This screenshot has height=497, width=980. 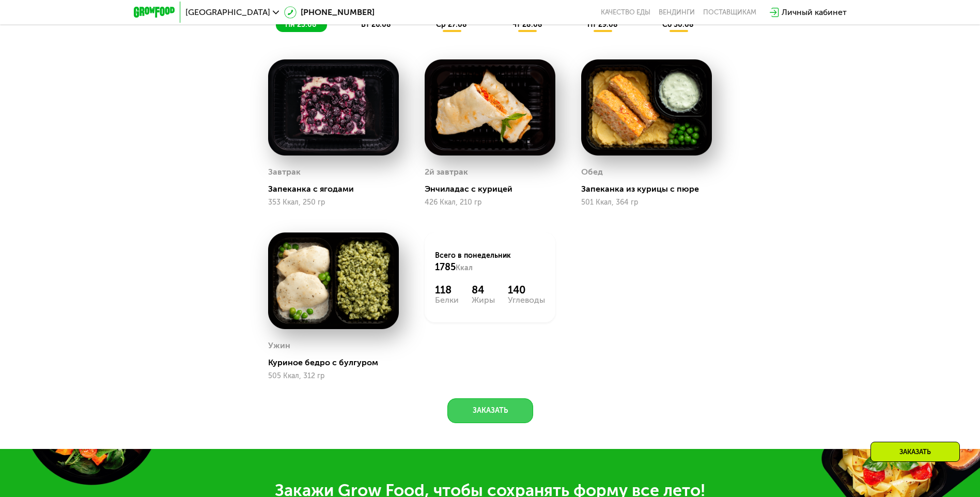 What do you see at coordinates (483, 300) in the screenshot?
I see `div: Жиры` at bounding box center [483, 300].